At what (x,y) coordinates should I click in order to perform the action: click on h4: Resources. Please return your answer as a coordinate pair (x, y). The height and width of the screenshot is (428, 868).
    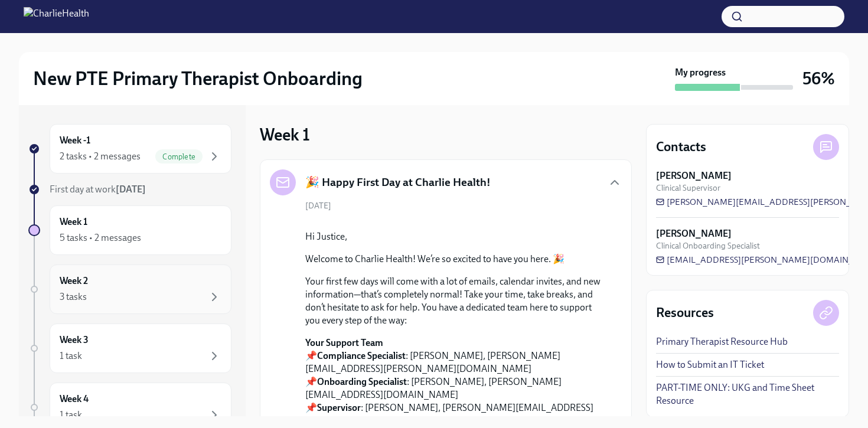
    Looking at the image, I should click on (685, 313).